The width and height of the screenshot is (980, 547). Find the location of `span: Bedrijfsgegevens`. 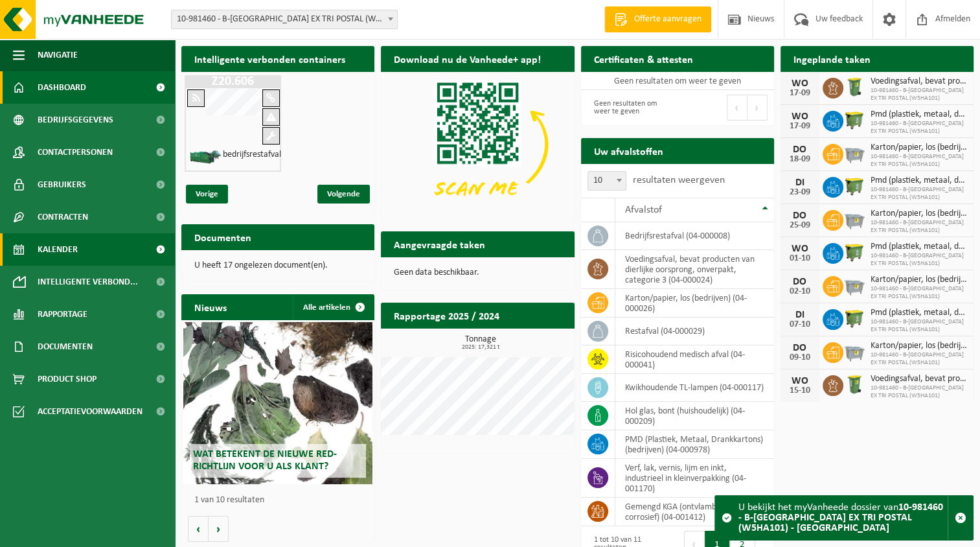

span: Bedrijfsgegevens is located at coordinates (75, 120).